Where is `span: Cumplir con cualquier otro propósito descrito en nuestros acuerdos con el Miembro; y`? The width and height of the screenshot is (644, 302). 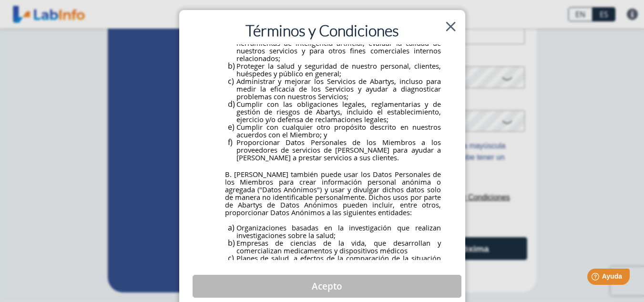
span: Cumplir con cualquier otro propósito descrito en nuestros acuerdos con el Miembro; y is located at coordinates (339, 131).